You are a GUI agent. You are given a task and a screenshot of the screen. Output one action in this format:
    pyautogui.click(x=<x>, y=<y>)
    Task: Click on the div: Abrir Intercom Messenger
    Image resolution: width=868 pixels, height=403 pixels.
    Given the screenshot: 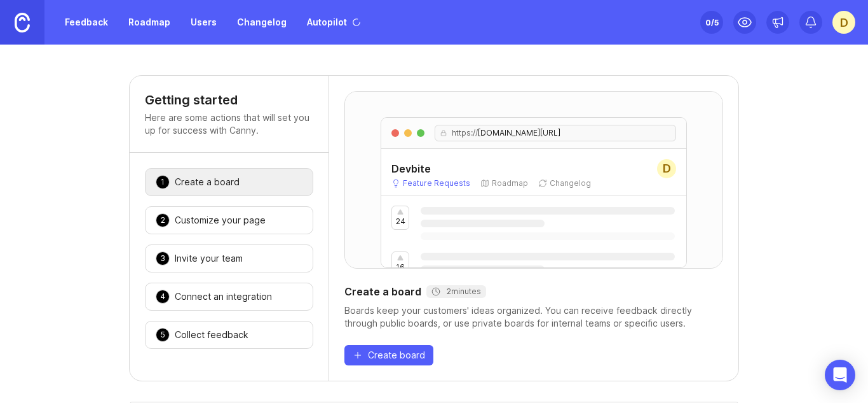 What is the action you would take?
    pyautogui.click(x=840, y=375)
    